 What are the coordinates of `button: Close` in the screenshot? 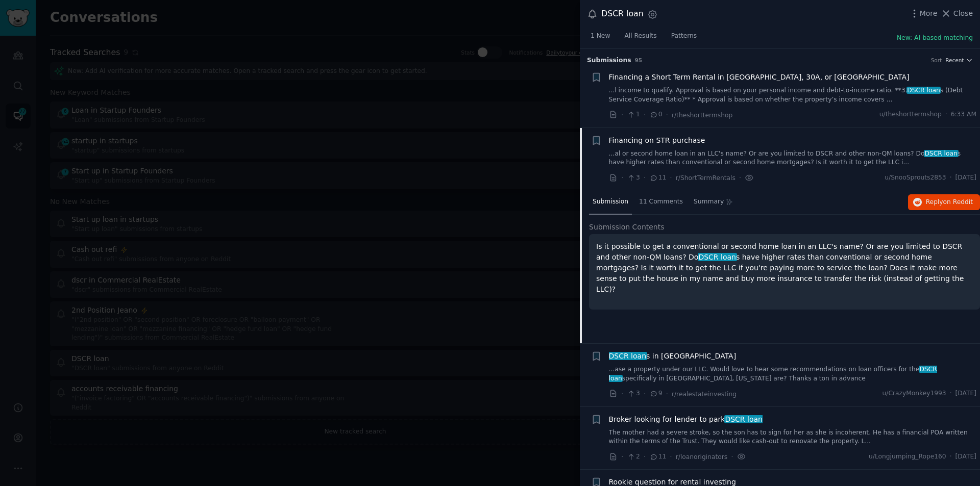 It's located at (956, 13).